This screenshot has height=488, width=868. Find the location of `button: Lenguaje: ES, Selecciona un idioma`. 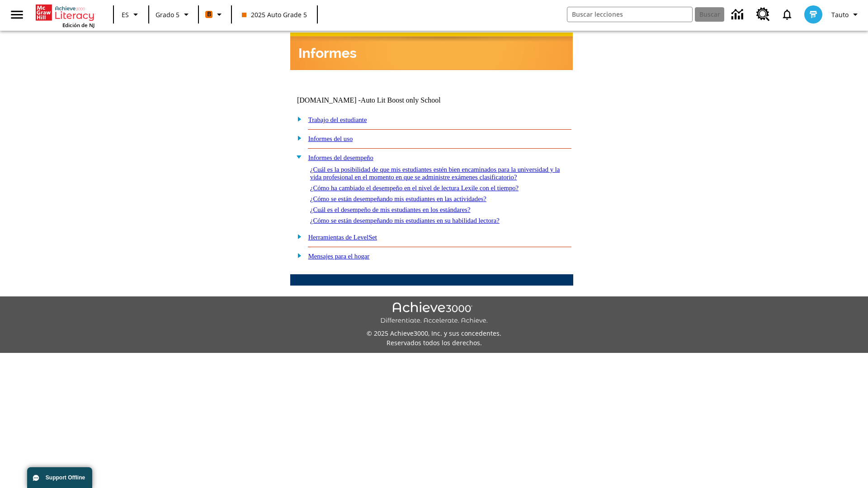

button: Lenguaje: ES, Selecciona un idioma is located at coordinates (131, 15).